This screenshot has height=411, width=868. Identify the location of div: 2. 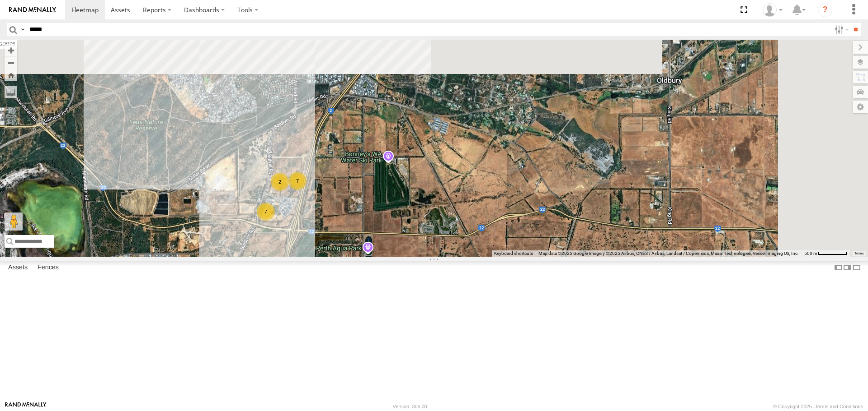
(280, 182).